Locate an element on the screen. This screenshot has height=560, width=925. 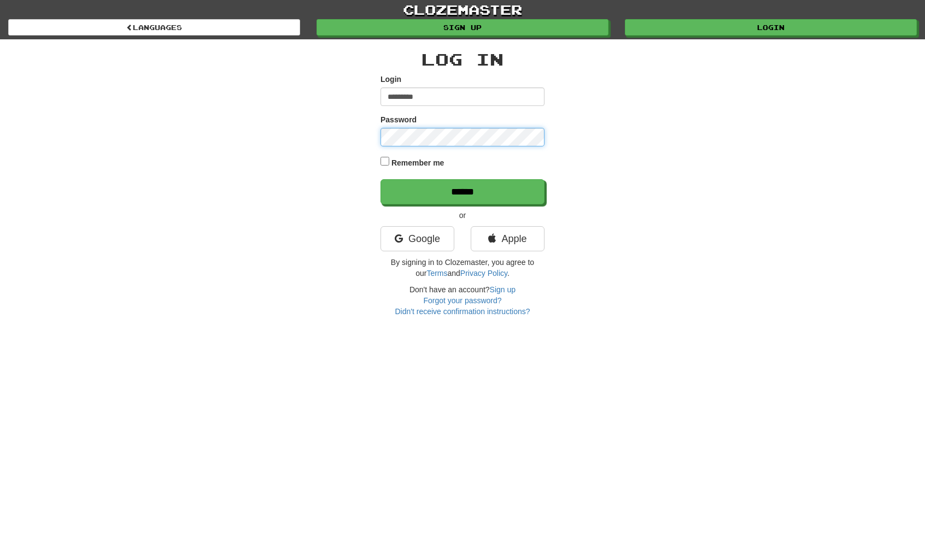
label: Login is located at coordinates (391, 79).